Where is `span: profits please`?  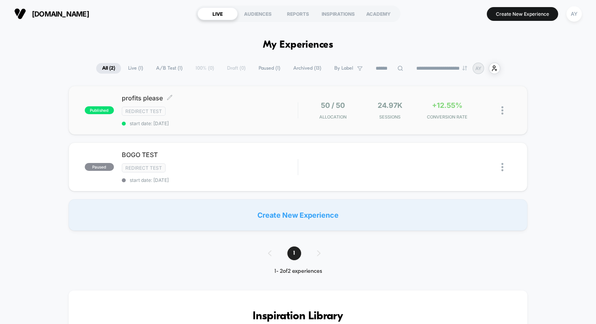 span: profits please is located at coordinates (210, 98).